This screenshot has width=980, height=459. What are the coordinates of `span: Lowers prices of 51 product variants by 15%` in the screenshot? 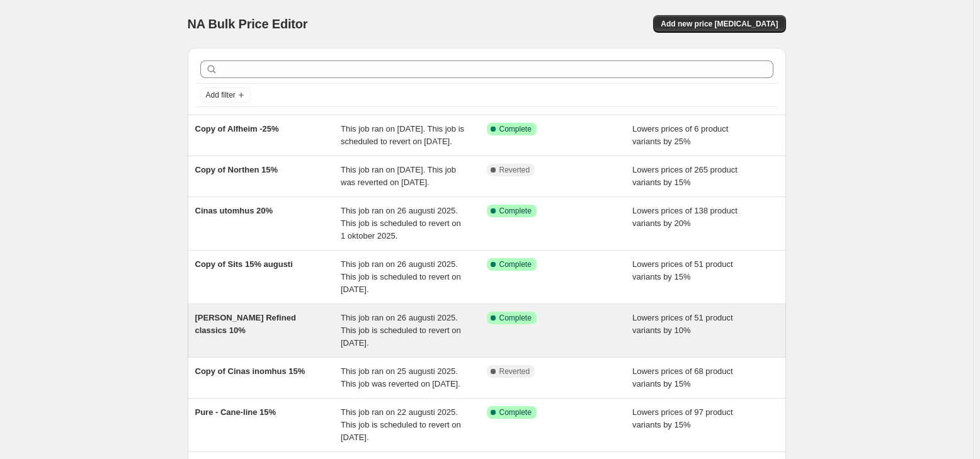 It's located at (683, 270).